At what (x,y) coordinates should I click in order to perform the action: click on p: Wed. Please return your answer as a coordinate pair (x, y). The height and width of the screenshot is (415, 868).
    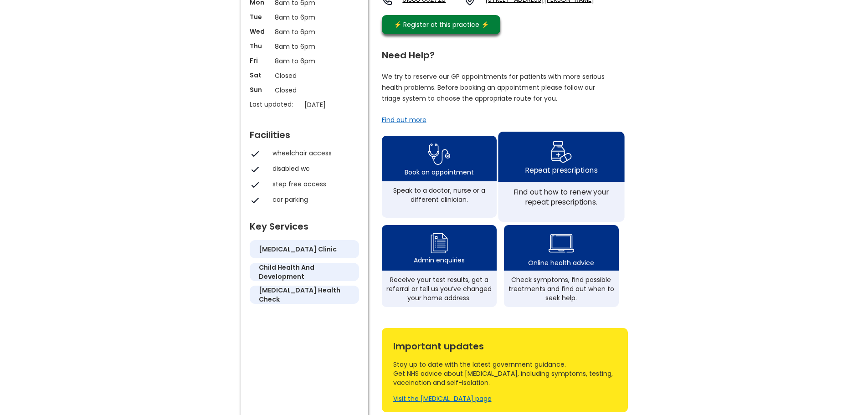
    Looking at the image, I should click on (260, 31).